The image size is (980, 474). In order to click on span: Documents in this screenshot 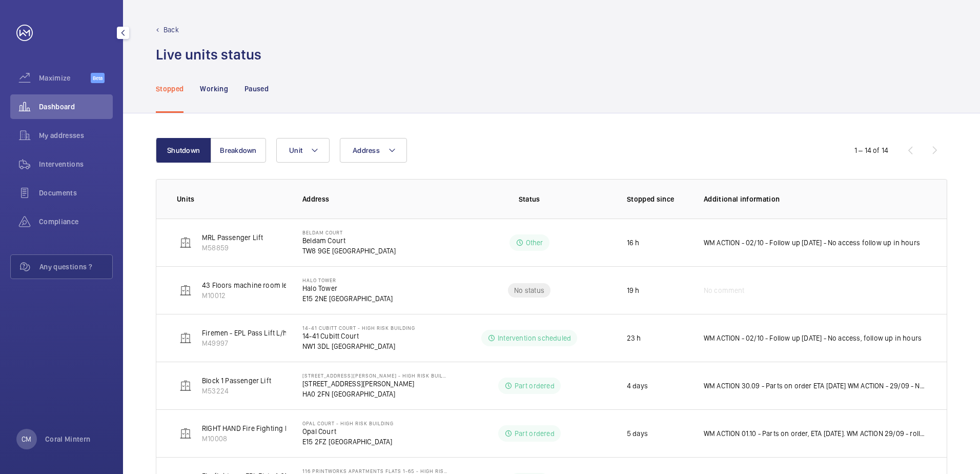, I will do `click(76, 193)`.